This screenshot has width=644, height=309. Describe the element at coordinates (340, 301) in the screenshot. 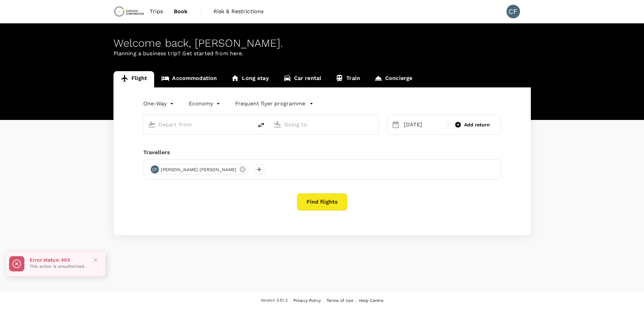

I see `a: Terms of Use` at that location.